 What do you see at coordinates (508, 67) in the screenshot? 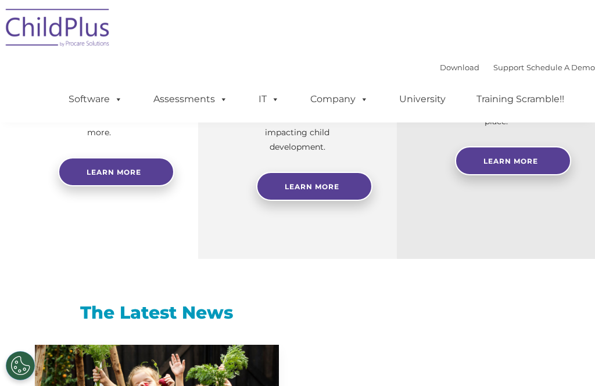
I see `a: Support` at bounding box center [508, 67].